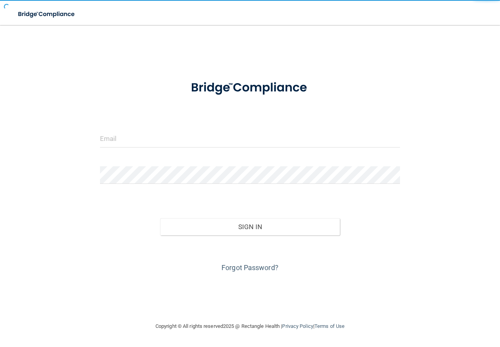  I want to click on a: Privacy Policy, so click(297, 326).